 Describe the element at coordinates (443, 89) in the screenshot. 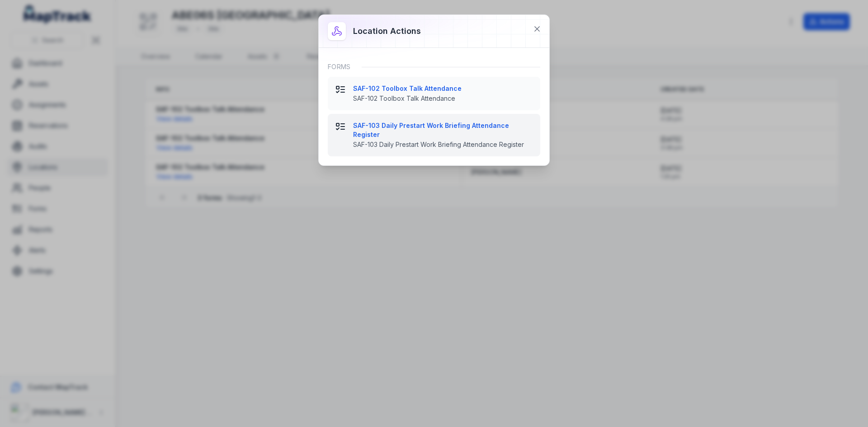

I see `strong: SAF-102 Toolbox Talk Attendance` at that location.